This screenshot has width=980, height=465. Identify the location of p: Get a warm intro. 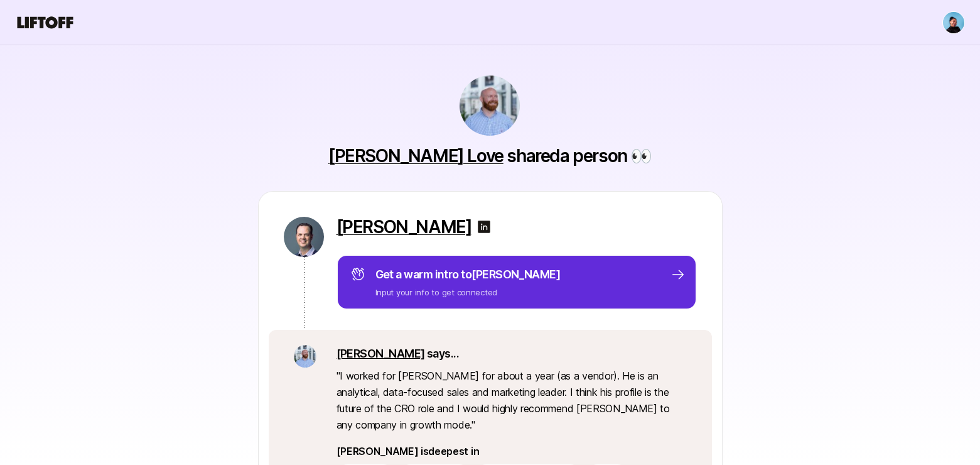
(467, 274).